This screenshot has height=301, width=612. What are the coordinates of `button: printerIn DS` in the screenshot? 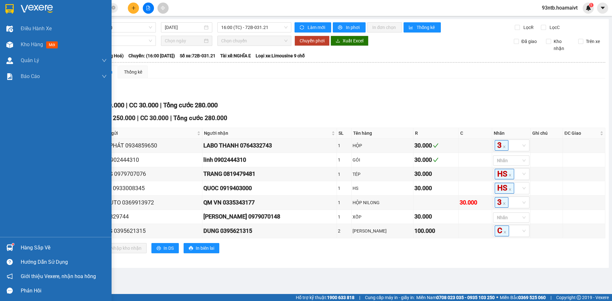 It's located at (165, 248).